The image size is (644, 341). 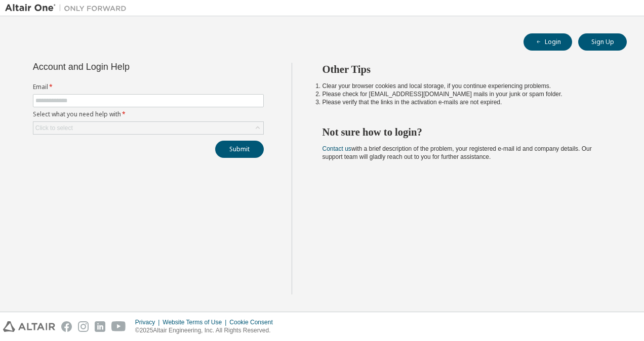 What do you see at coordinates (148, 87) in the screenshot?
I see `label: Email` at bounding box center [148, 87].